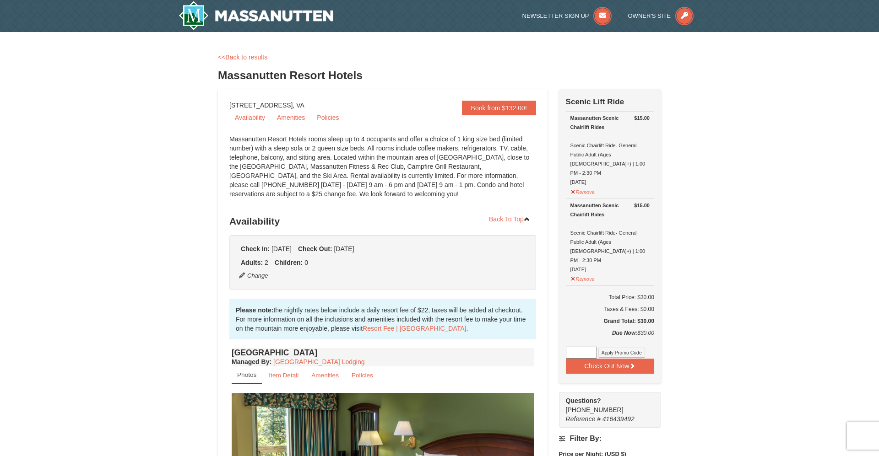 Image resolution: width=879 pixels, height=456 pixels. What do you see at coordinates (383, 319) in the screenshot?
I see `div: the nightly rates below include a daily resort fee of $22, taxes will be added at checkout. For m...` at bounding box center [383, 319].